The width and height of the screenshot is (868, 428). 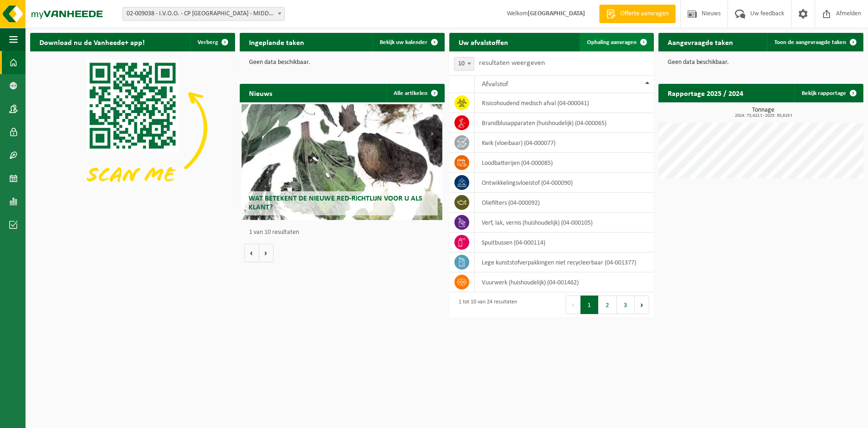 I want to click on td: loodbatterijen (04-000085), so click(x=564, y=163).